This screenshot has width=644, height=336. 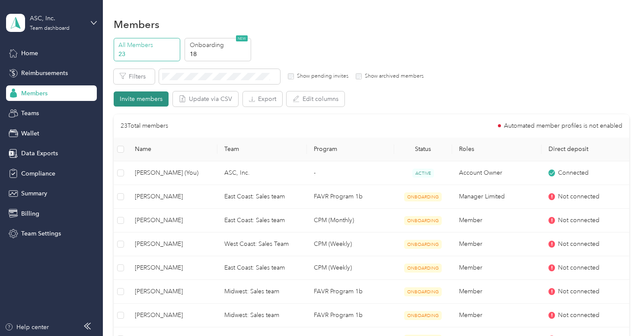 I want to click on span: Team Settings, so click(x=41, y=233).